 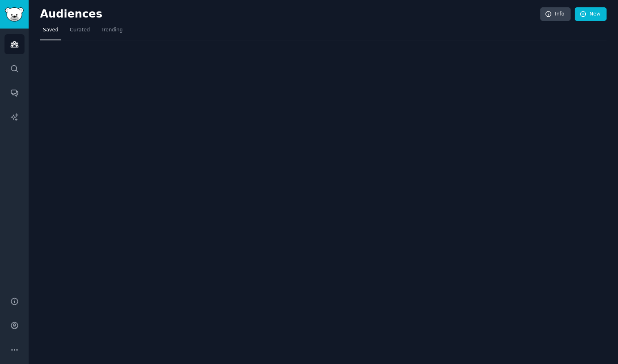 I want to click on a: Trending, so click(x=112, y=32).